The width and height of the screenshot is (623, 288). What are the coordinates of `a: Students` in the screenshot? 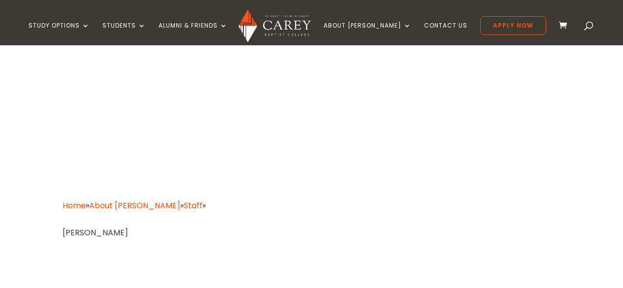 It's located at (124, 33).